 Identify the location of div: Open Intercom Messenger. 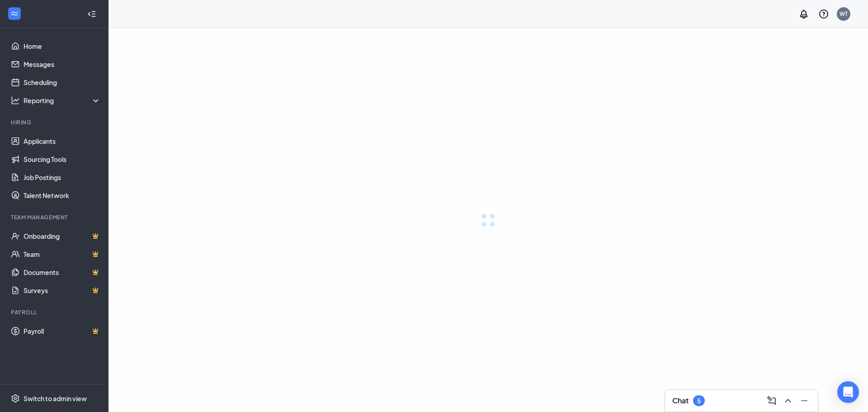
(848, 391).